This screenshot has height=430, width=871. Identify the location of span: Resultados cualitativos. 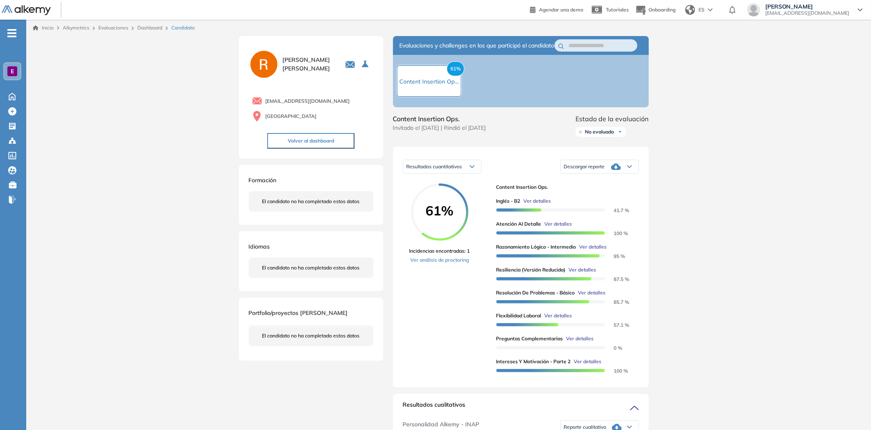
(434, 407).